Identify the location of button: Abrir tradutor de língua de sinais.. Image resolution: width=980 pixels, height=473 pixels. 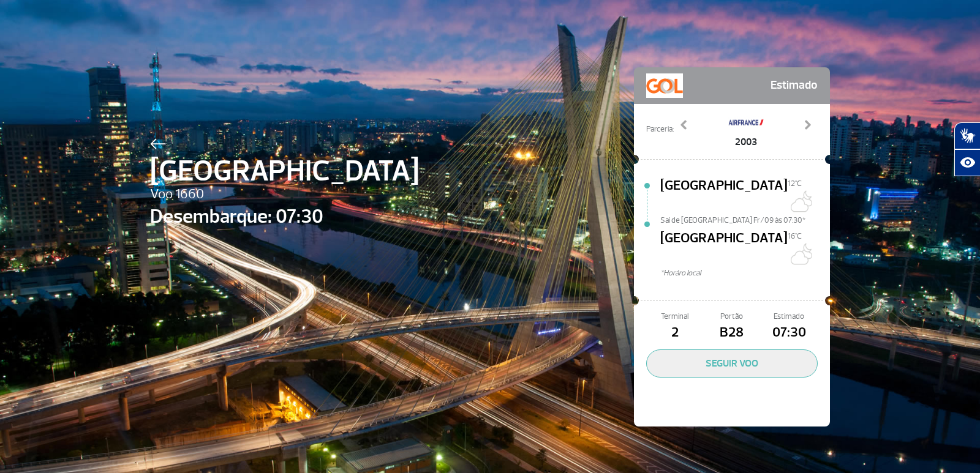
(967, 136).